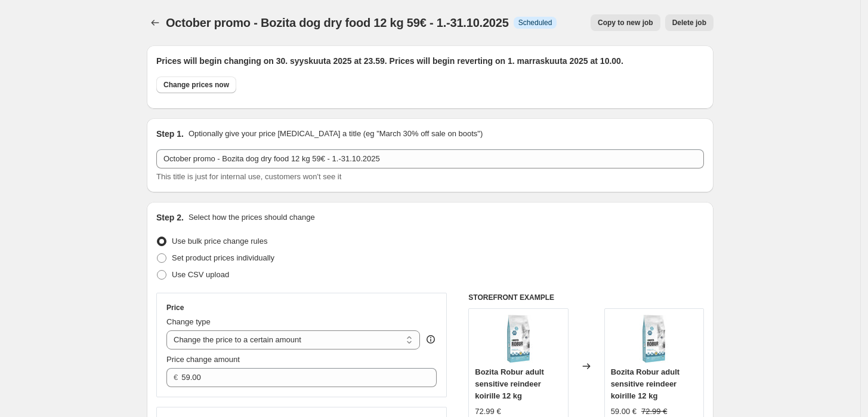 The height and width of the screenshot is (417, 868). What do you see at coordinates (249, 176) in the screenshot?
I see `span: This title is just for internal use, customers won't see it` at bounding box center [249, 176].